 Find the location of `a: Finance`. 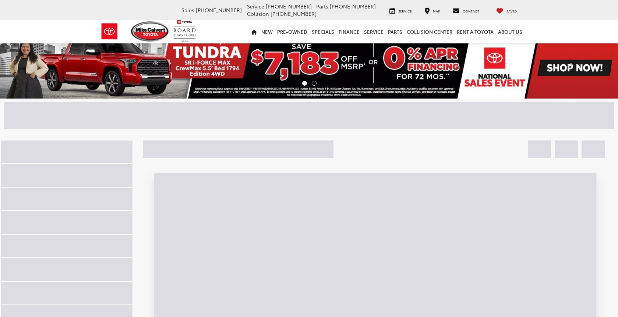

a: Finance is located at coordinates (349, 32).